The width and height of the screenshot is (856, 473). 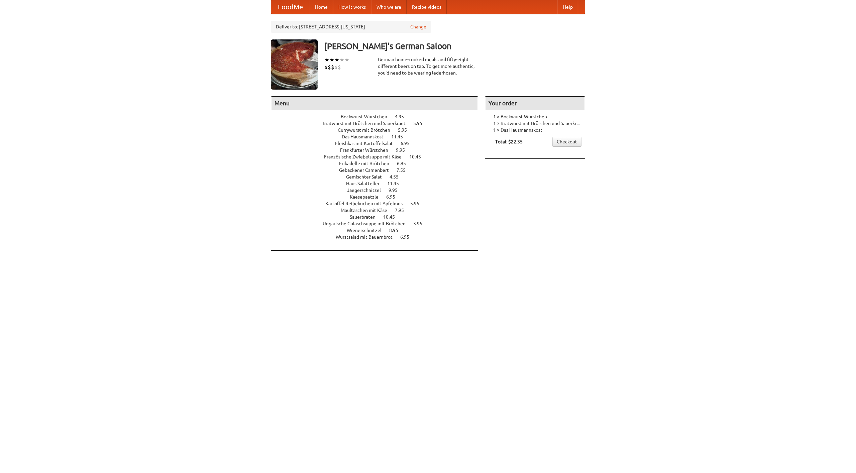 What do you see at coordinates (367, 224) in the screenshot?
I see `span: Ungarische Gulaschsuppe mit Brötchen` at bounding box center [367, 224].